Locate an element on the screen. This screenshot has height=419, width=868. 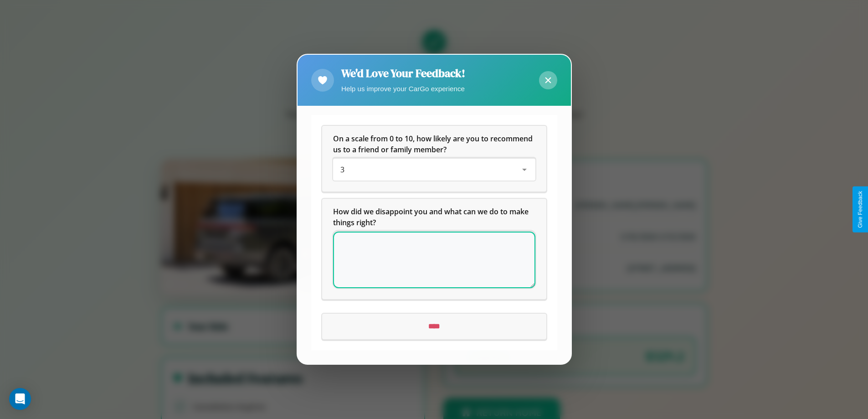
span: 3 is located at coordinates (342, 170).